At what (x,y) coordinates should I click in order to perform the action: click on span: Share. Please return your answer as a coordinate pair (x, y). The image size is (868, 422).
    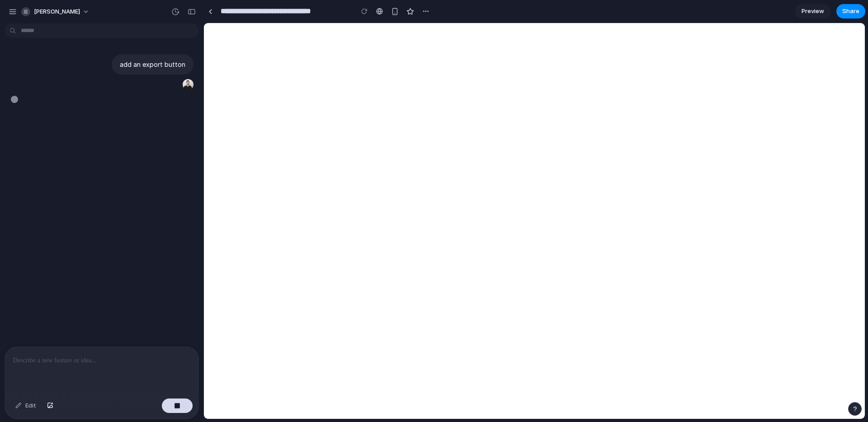
    Looking at the image, I should click on (851, 11).